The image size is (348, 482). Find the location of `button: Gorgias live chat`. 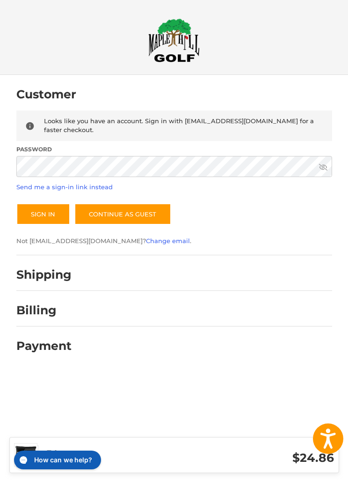

button: Gorgias live chat is located at coordinates (48, 13).